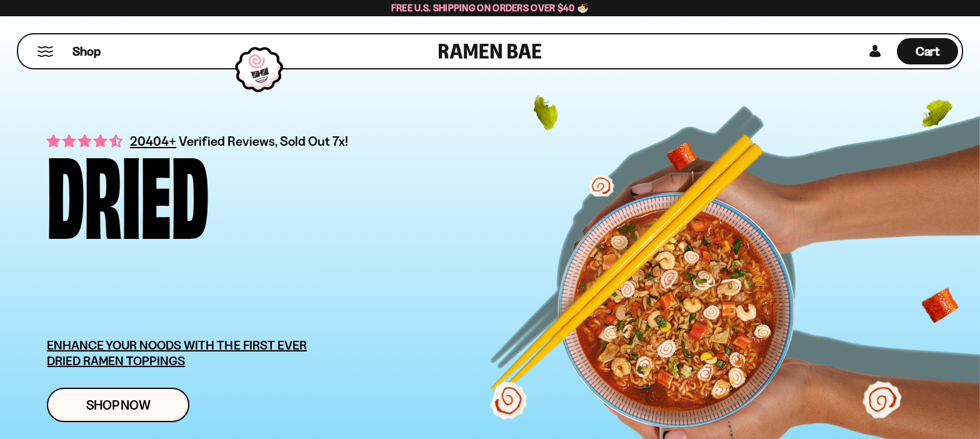 The width and height of the screenshot is (980, 439). I want to click on span: Free U.S. Shipping on Orders over $40 🍜, so click(490, 7).